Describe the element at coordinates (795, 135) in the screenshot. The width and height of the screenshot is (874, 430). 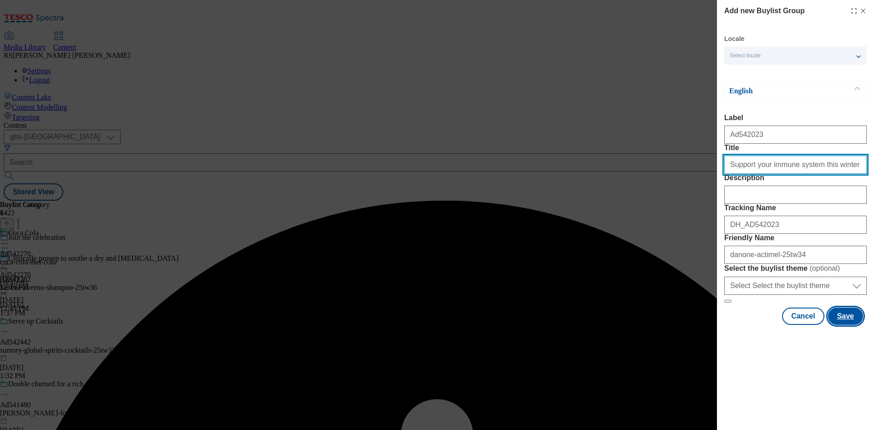
I see `input: Enter Label` at that location.